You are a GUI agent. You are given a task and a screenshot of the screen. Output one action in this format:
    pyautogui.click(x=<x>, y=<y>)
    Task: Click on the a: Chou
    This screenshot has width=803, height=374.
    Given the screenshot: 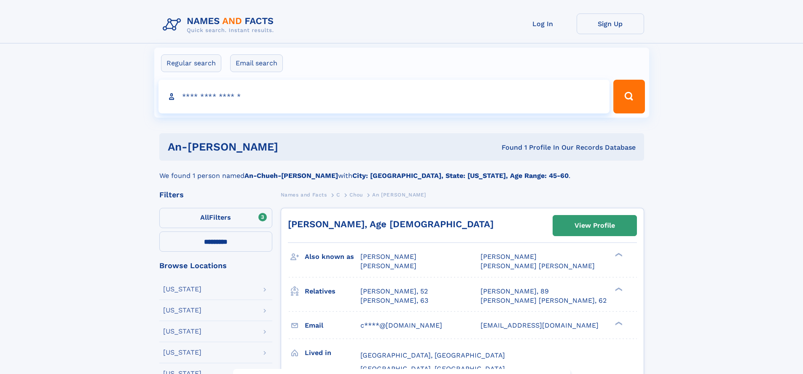 What is the action you would take?
    pyautogui.click(x=356, y=194)
    